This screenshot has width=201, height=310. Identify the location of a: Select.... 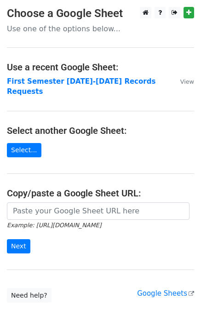
(24, 150).